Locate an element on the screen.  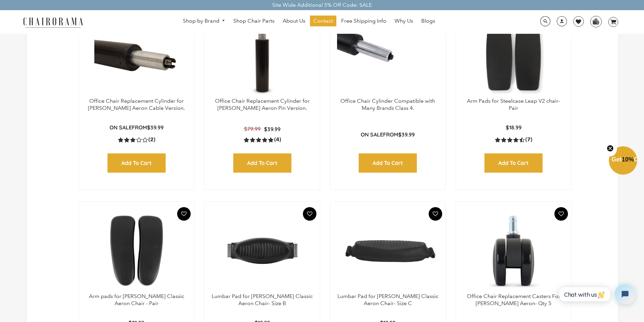
img: chairorama is located at coordinates (53, 22).